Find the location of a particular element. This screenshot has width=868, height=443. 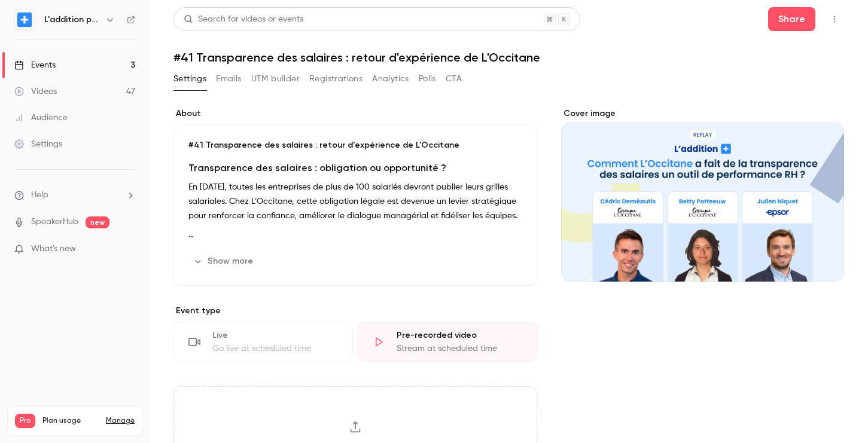

div: Videos is located at coordinates (36, 92).